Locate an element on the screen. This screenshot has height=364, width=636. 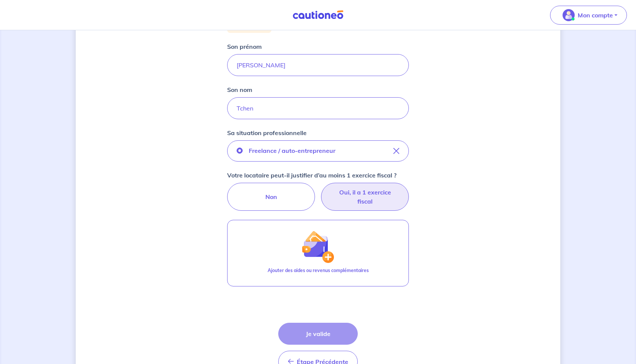
p: Votre locataire peut-il justifier d’au moins 1 exercice fiscal ? is located at coordinates (311, 175).